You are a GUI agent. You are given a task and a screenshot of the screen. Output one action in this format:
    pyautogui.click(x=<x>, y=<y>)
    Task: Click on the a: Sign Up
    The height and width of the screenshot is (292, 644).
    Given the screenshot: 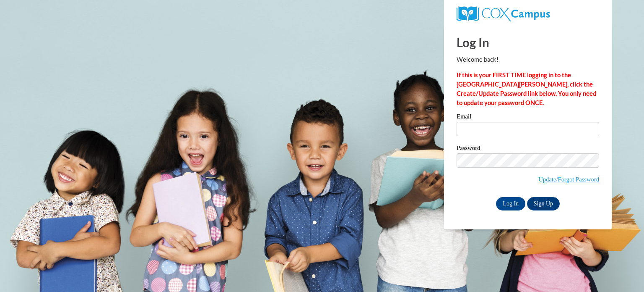 What is the action you would take?
    pyautogui.click(x=544, y=204)
    